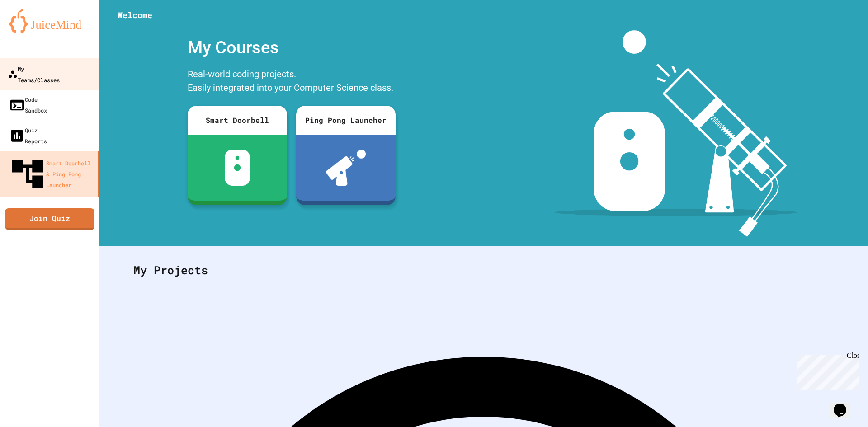 Image resolution: width=868 pixels, height=427 pixels. I want to click on div: My Projects, so click(484, 270).